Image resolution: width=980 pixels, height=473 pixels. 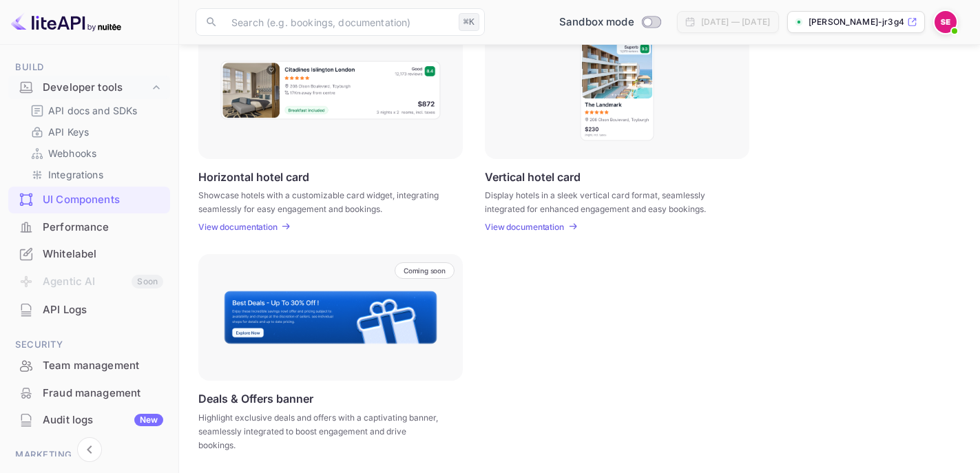 I want to click on button: Collapse navigation, so click(x=90, y=450).